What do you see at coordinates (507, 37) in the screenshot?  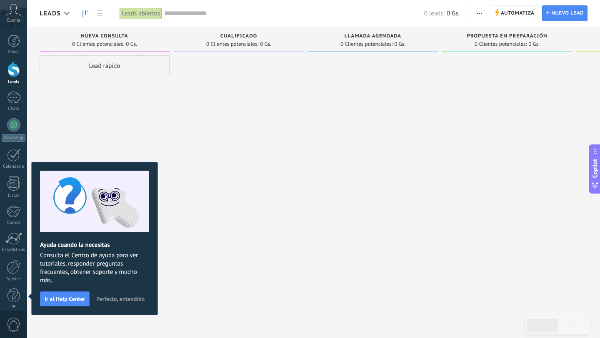 I see `div: Propuesta en preparación` at bounding box center [507, 37].